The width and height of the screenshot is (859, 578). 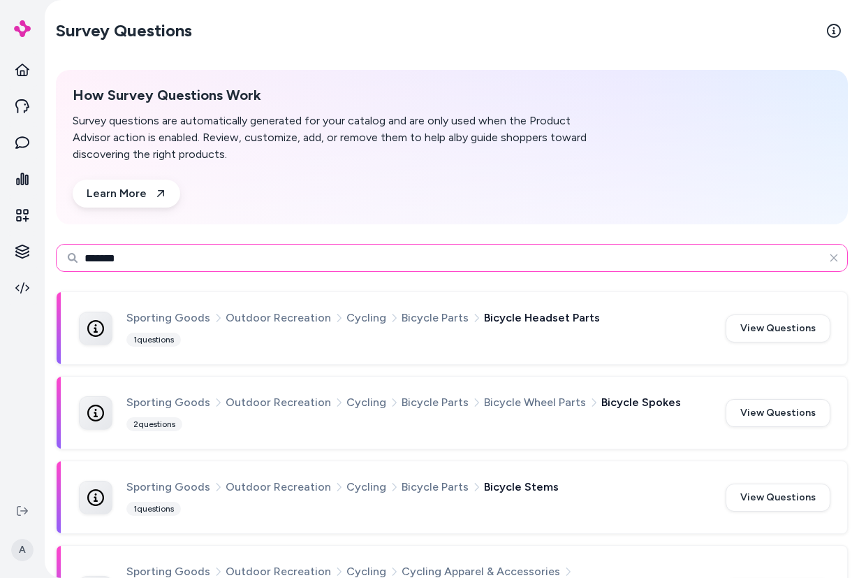 I want to click on button: A, so click(x=22, y=550).